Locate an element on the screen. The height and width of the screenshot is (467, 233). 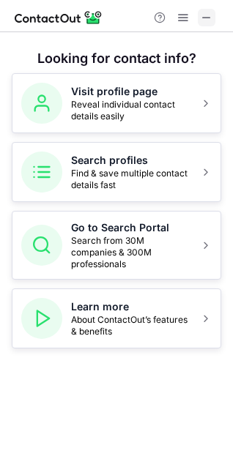
button: Go to Search PortalSearch from 30M companies & 300M professionals is located at coordinates (116, 245).